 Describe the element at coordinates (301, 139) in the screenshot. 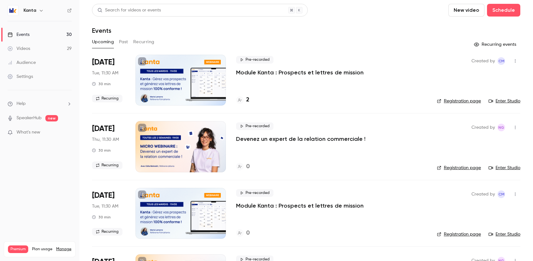

I see `a: Devenez un expert de la relation commerciale !` at that location.